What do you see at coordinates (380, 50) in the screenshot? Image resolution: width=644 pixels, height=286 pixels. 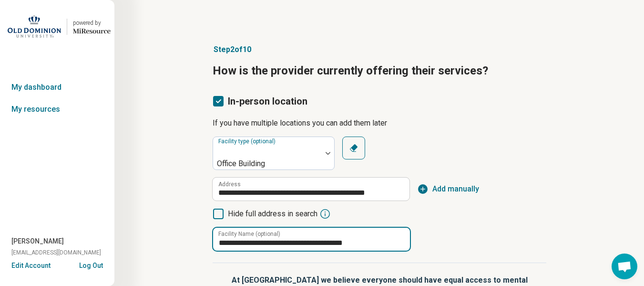 I see `p: Step 2 of 10` at bounding box center [380, 50].